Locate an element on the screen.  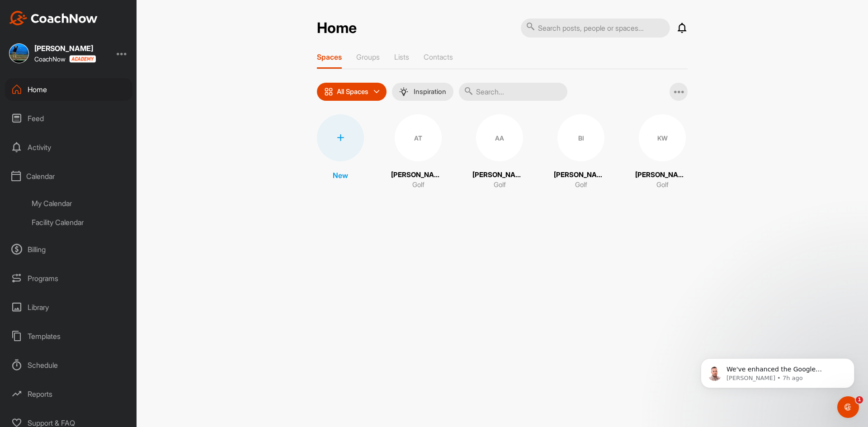
h2: Home is located at coordinates (336, 28).